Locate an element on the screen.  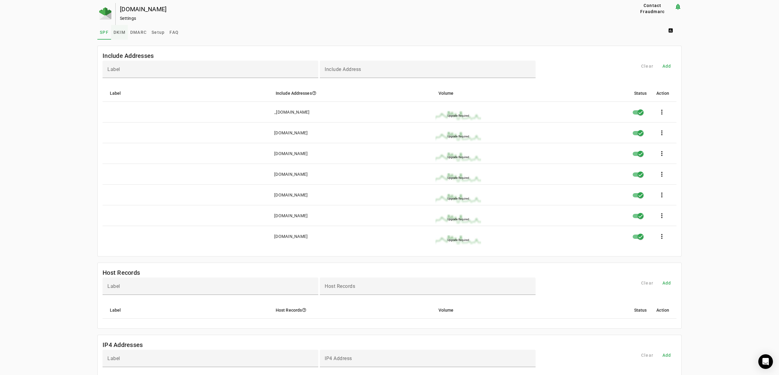
mat-icon: notification_important is located at coordinates (678, 7).